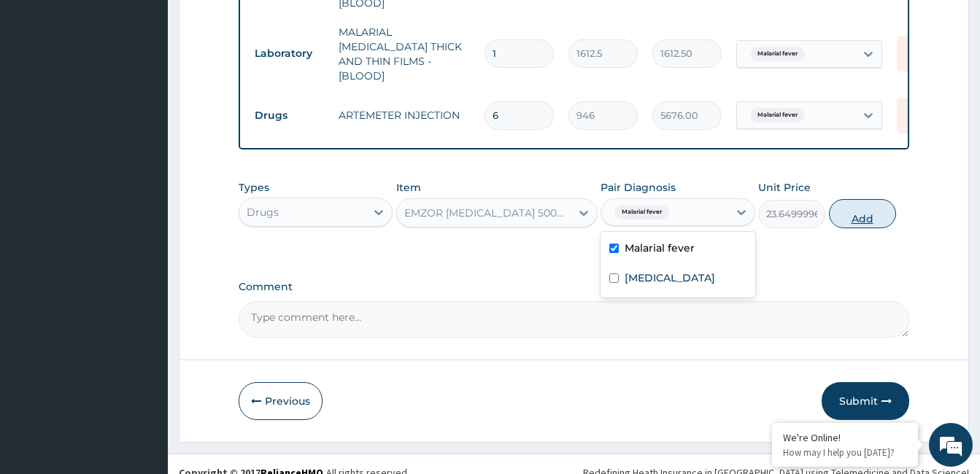  I want to click on label: Comment, so click(574, 287).